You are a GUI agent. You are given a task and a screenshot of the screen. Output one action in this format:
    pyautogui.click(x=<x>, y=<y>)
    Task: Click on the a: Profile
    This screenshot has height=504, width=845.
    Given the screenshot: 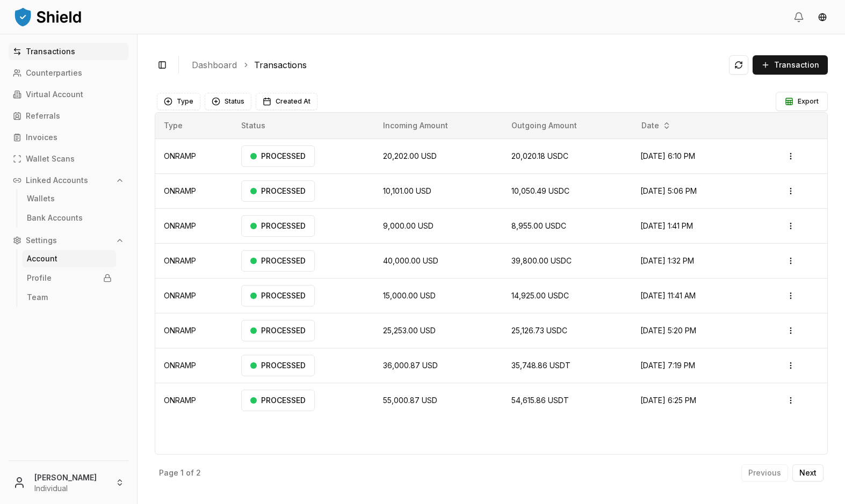 What is the action you would take?
    pyautogui.click(x=70, y=278)
    